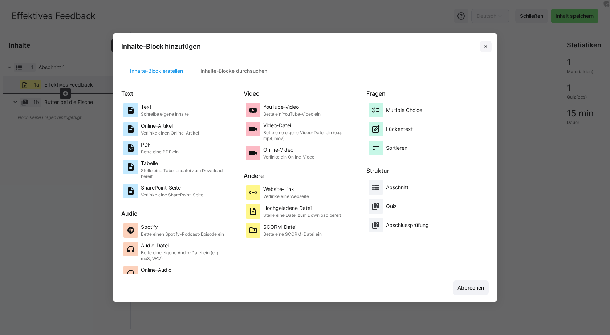  What do you see at coordinates (174, 270) in the screenshot?
I see `p: Online-Audio` at bounding box center [174, 270].